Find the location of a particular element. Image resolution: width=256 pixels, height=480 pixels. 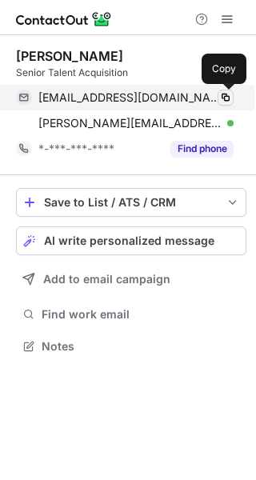

button: Reveal Button is located at coordinates (202, 149).